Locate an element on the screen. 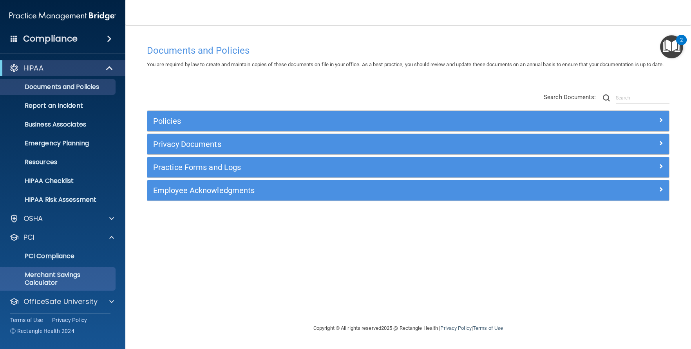  a: Policies is located at coordinates (408, 121).